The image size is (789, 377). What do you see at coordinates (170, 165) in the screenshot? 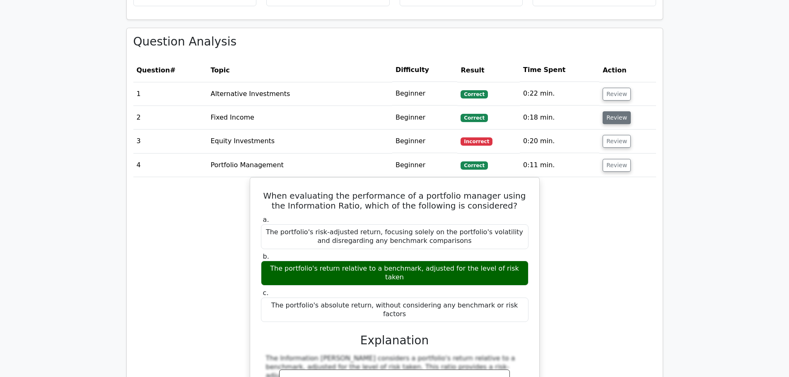
I see `td: 4` at bounding box center [170, 165].